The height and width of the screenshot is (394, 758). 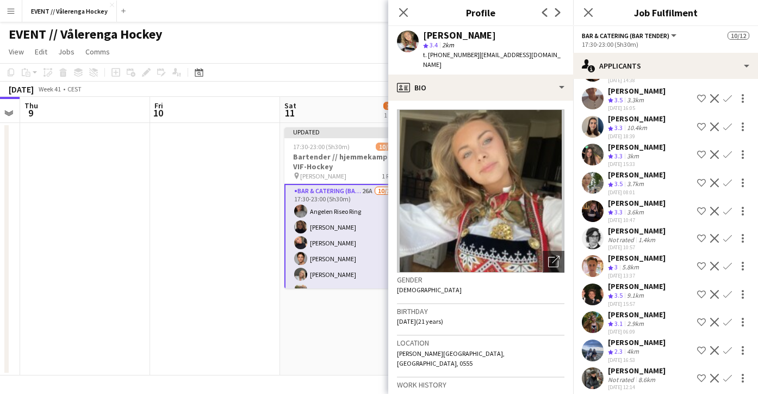 I want to click on div: 3km, so click(x=633, y=156).